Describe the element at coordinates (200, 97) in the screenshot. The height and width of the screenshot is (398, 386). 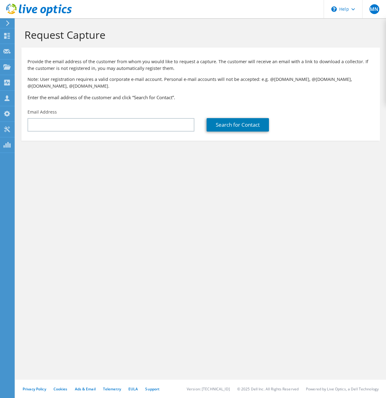
I see `h3: Enter the email address of the customer and click “Search for Contact”.` at that location.